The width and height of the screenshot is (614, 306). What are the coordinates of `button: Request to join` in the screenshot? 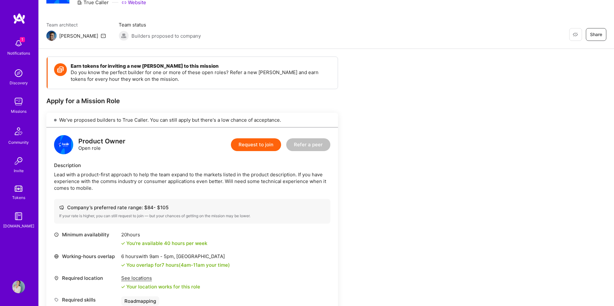 It's located at (256, 145).